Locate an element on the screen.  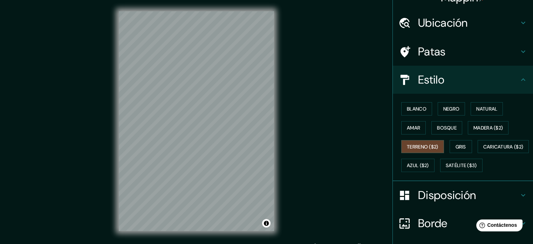
button: Negro is located at coordinates (452, 109).